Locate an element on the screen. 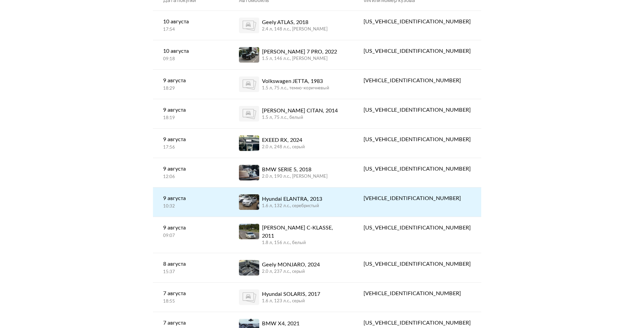 This screenshot has width=644, height=328. a: 7 августа18:55 is located at coordinates (191, 297).